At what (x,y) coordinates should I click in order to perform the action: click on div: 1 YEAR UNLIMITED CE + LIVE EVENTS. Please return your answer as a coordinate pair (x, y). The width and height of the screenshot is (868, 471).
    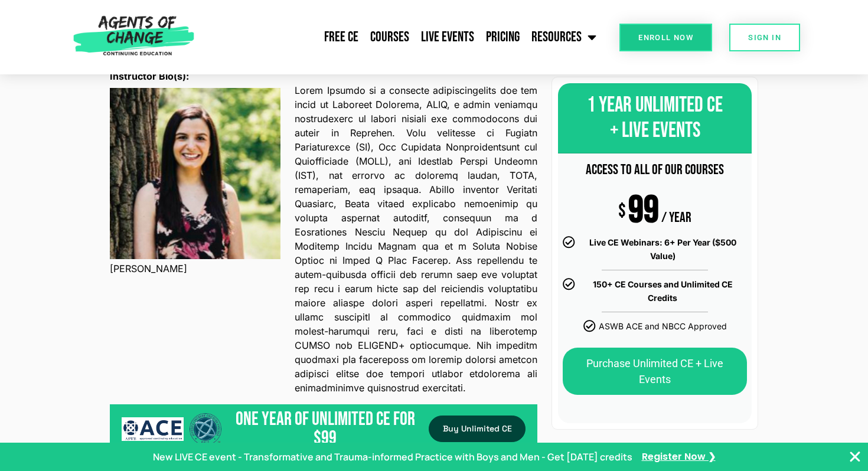
    Looking at the image, I should click on (655, 118).